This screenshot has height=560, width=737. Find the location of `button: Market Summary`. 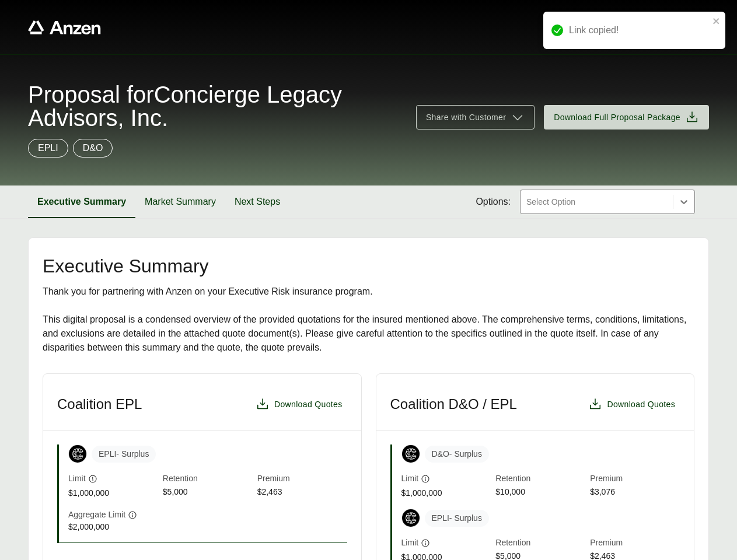

button: Market Summary is located at coordinates (180, 202).